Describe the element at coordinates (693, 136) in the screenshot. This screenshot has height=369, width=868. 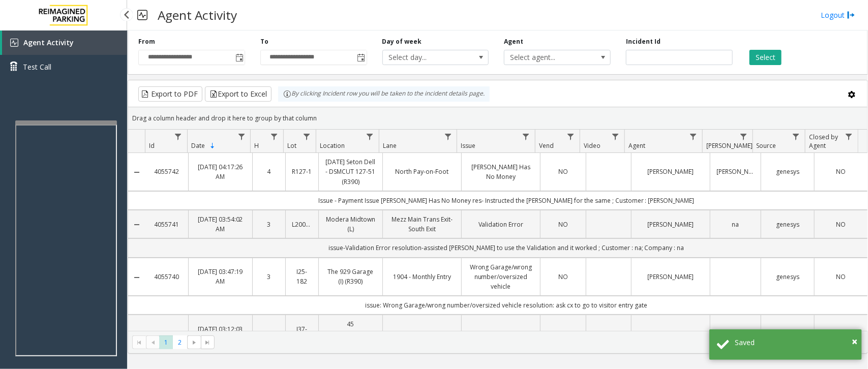
I see `a: Agent Filter Menu` at that location.